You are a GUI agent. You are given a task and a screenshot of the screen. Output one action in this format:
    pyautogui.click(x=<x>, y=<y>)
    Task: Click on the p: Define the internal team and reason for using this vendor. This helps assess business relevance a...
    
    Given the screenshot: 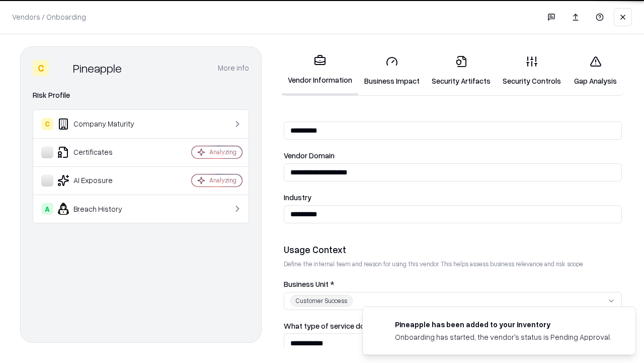 What is the action you would take?
    pyautogui.click(x=453, y=264)
    